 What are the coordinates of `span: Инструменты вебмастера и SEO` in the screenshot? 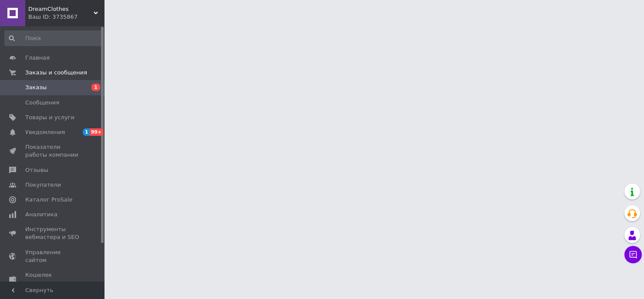 It's located at (53, 233).